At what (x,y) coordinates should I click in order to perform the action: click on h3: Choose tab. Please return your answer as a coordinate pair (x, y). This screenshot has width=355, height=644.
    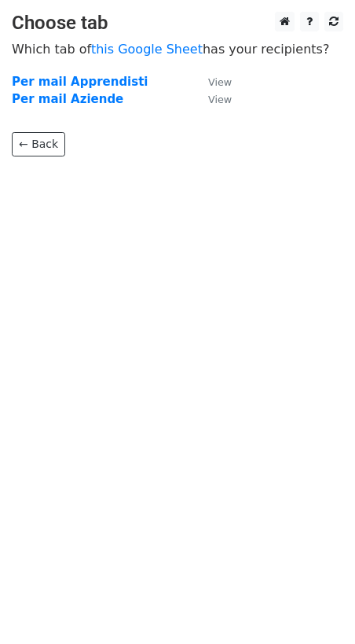
    Looking at the image, I should click on (178, 23).